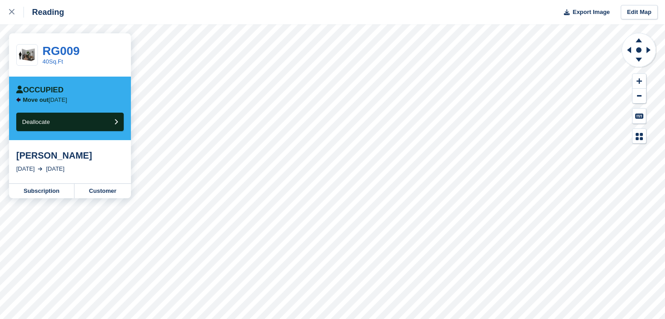 The image size is (665, 319). What do you see at coordinates (42, 191) in the screenshot?
I see `a: Subscription` at bounding box center [42, 191].